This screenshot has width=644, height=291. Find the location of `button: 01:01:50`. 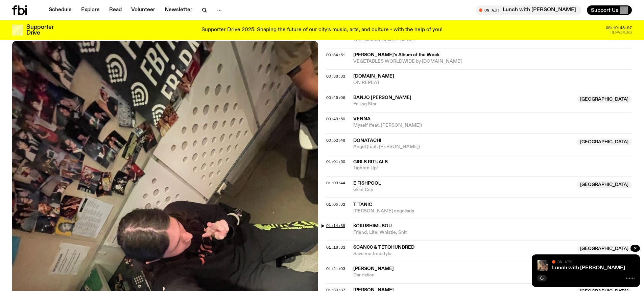

button: 01:01:50 is located at coordinates (336, 162).